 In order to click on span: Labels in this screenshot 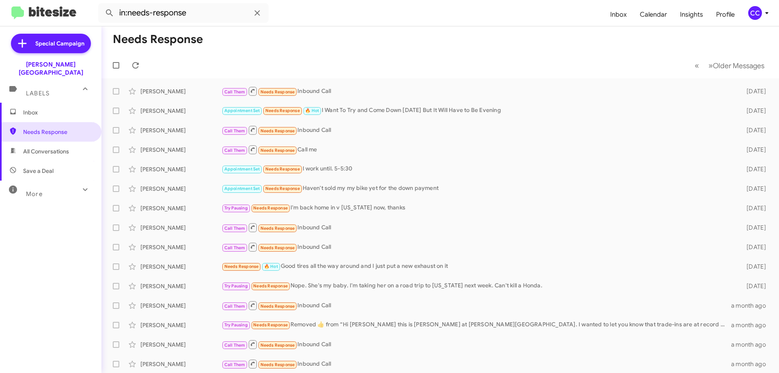, I will do `click(38, 93)`.